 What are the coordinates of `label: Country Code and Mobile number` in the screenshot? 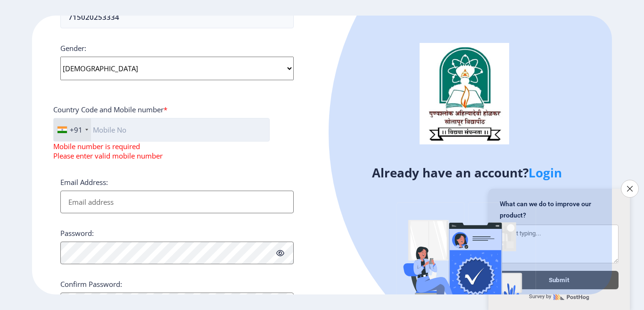 It's located at (110, 109).